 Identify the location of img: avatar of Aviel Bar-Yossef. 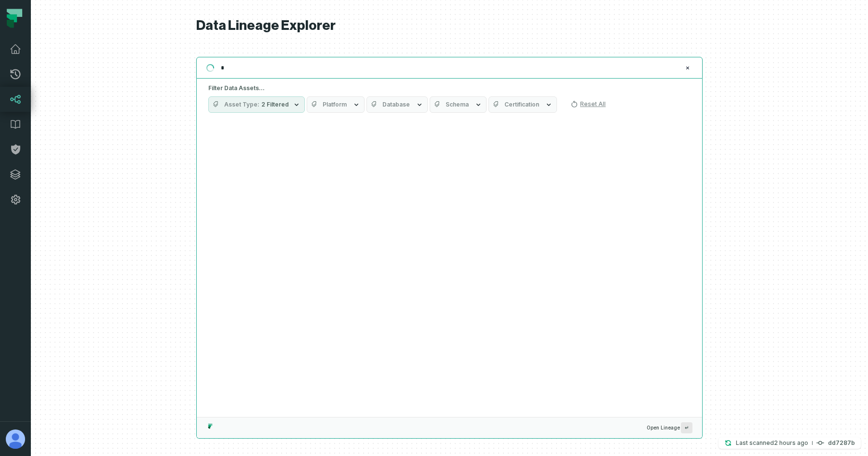
(16, 439).